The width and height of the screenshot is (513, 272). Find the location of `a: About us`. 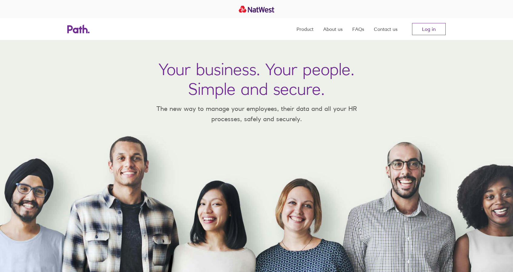

a: About us is located at coordinates (333, 29).